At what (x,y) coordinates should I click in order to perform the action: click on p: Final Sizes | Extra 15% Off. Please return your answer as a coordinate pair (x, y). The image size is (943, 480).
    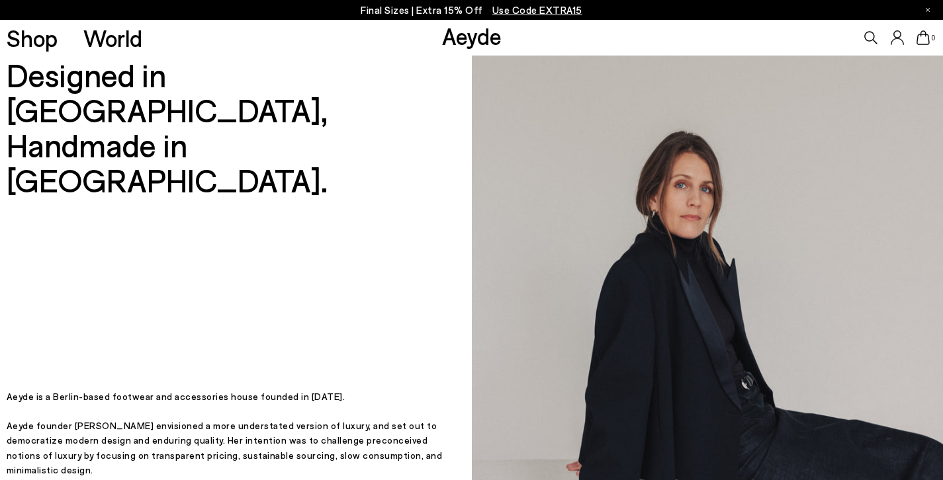
    Looking at the image, I should click on (471, 10).